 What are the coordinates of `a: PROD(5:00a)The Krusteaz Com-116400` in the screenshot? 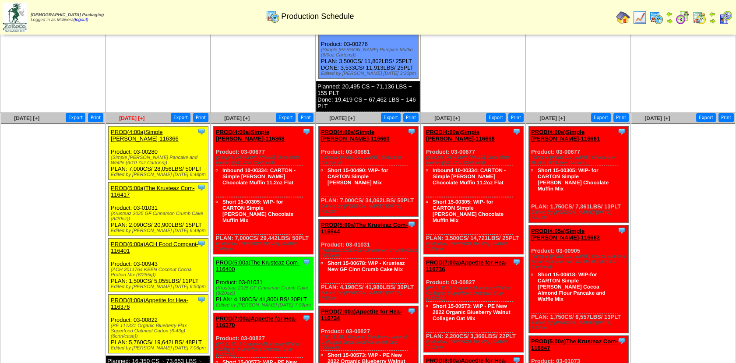 It's located at (257, 266).